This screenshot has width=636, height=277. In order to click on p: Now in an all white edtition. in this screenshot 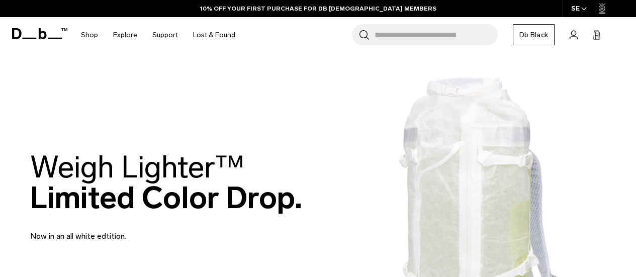, I will do `click(151, 230)`.